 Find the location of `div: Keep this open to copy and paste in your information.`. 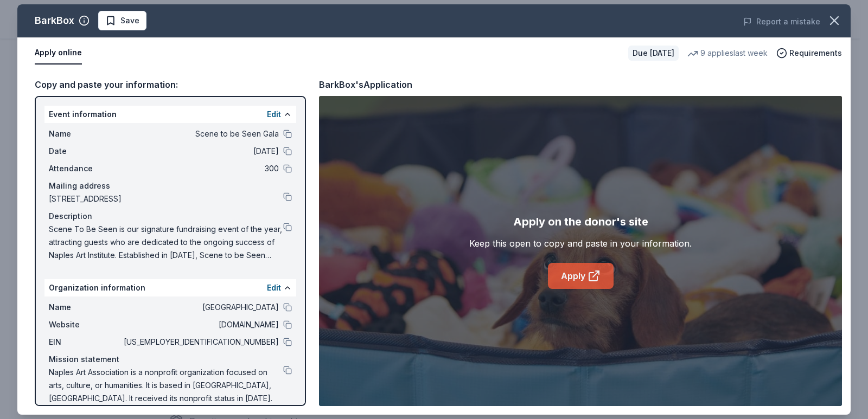

div: Keep this open to copy and paste in your information. is located at coordinates (580, 243).